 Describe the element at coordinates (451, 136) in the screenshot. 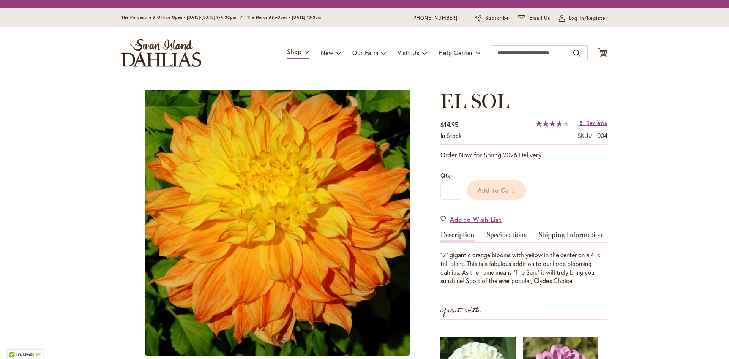

I see `div: Availability` at that location.